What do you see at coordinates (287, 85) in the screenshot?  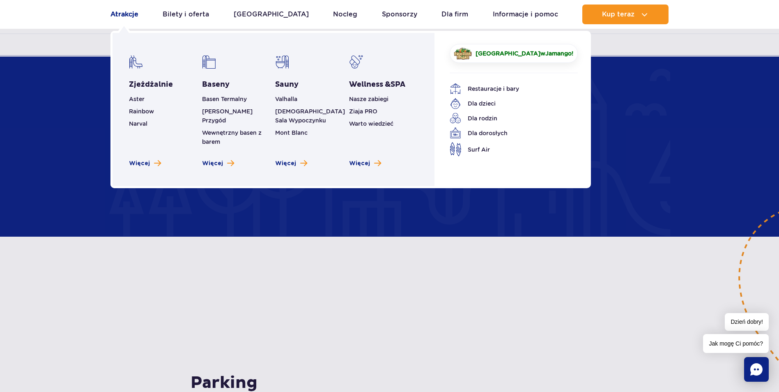 I see `a: Sauny` at bounding box center [287, 85].